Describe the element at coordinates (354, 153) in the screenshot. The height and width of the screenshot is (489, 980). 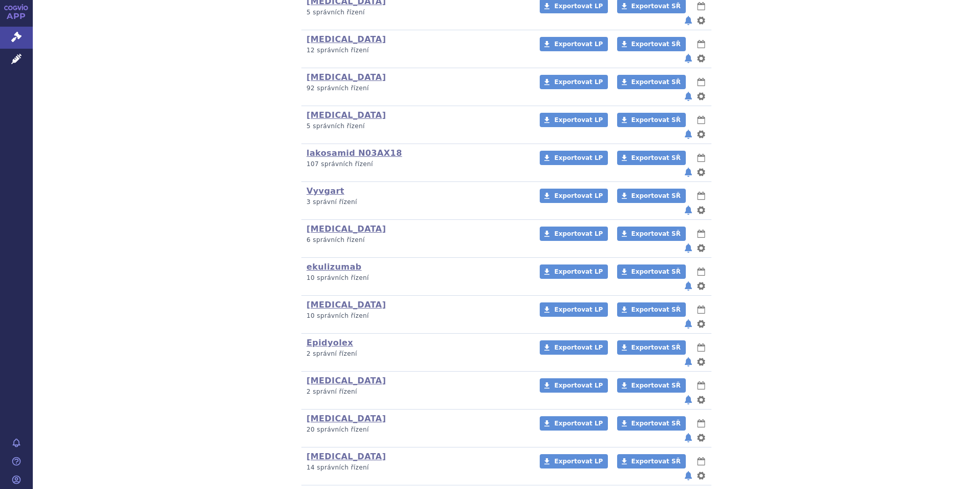
I see `a: lakosamid N03AX18` at that location.